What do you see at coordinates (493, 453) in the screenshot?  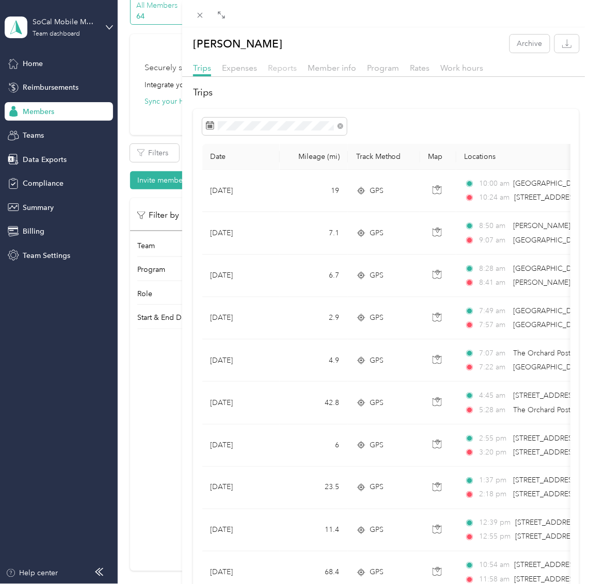 I see `span: 3:20 pm` at bounding box center [493, 453].